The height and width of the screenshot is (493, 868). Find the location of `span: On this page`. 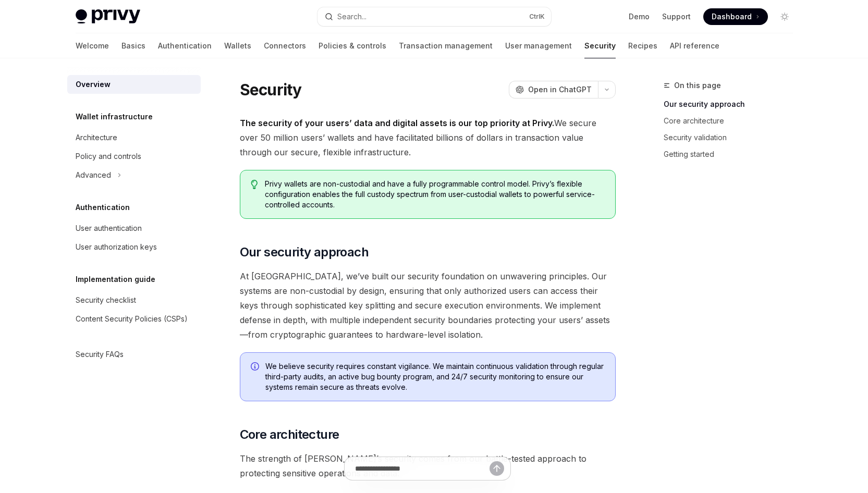

span: On this page is located at coordinates (698, 86).